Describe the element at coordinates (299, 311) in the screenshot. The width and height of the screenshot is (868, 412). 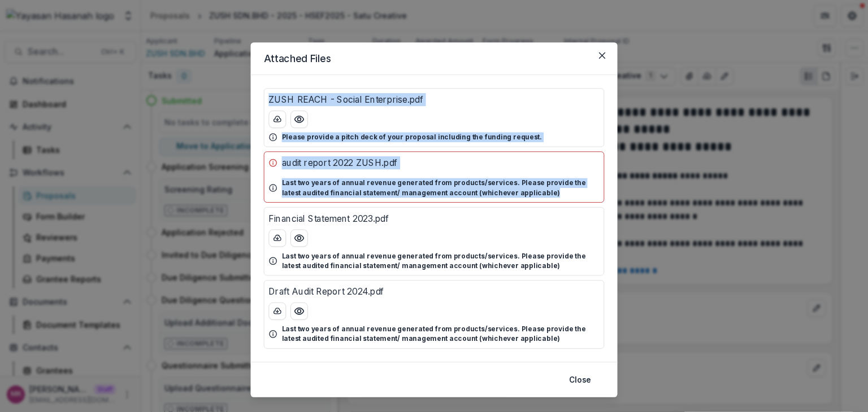
I see `button: Preview Draft Audit Report 2024.pdf` at that location.